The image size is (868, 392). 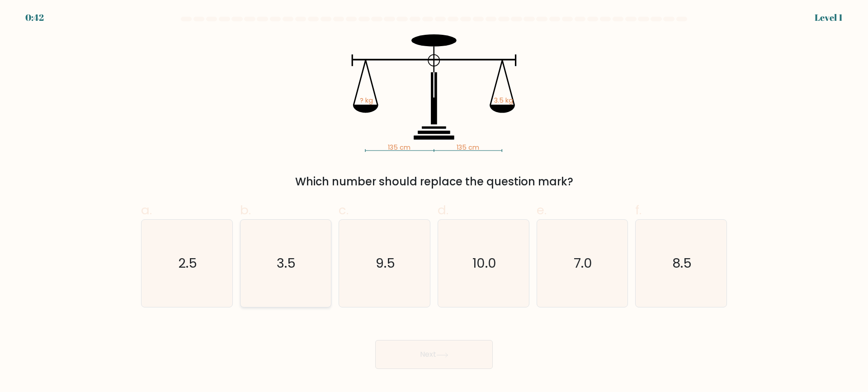 What do you see at coordinates (434, 354) in the screenshot?
I see `button: Next` at bounding box center [434, 354].